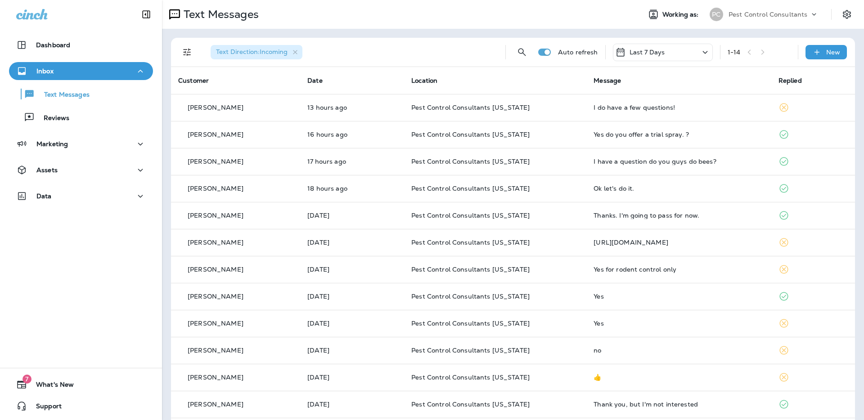 This screenshot has height=420, width=864. Describe the element at coordinates (647, 52) in the screenshot. I see `p: Last 7 Days` at that location.